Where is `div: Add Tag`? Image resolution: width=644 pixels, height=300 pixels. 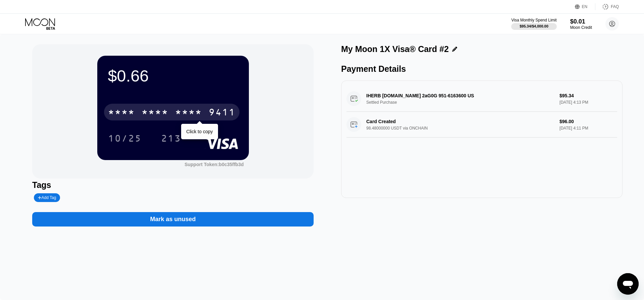
div: Add Tag is located at coordinates (47, 197).